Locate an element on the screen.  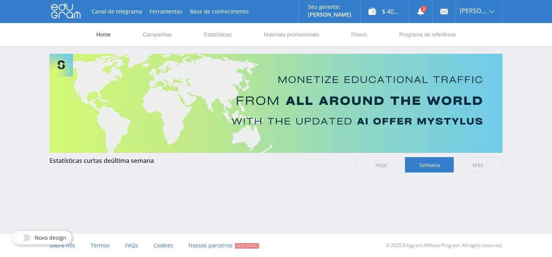
span: Novo design is located at coordinates (50, 238).